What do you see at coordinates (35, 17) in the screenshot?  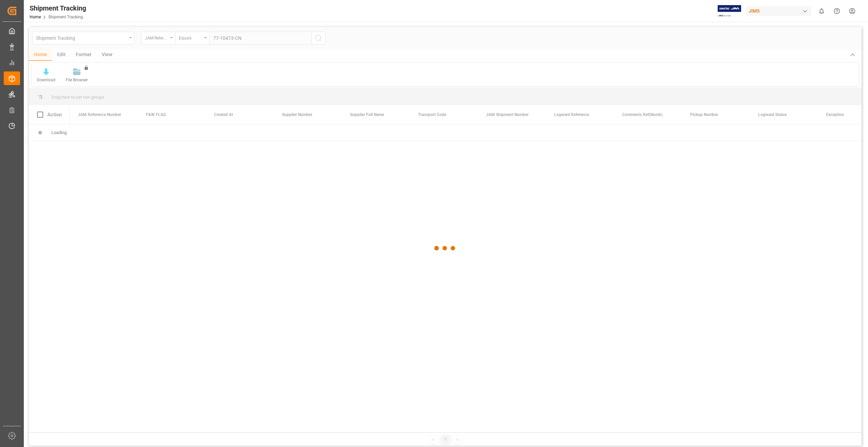 I see `a: Home` at bounding box center [35, 17].